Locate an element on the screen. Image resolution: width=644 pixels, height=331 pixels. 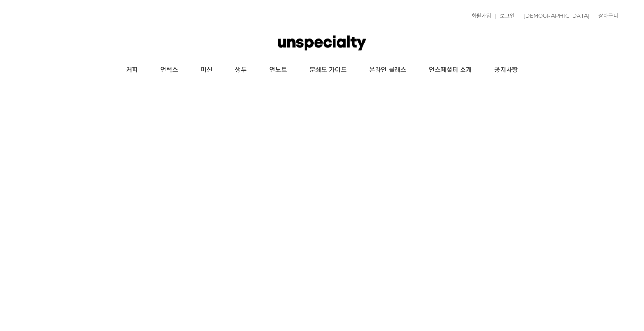
a: 생두 is located at coordinates (241, 70).